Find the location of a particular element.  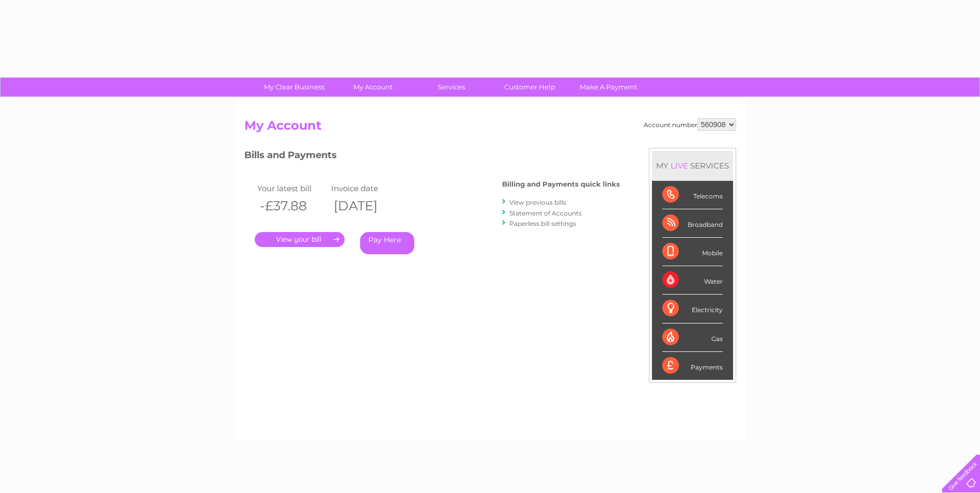

a: Statement of Accounts is located at coordinates (545, 213).